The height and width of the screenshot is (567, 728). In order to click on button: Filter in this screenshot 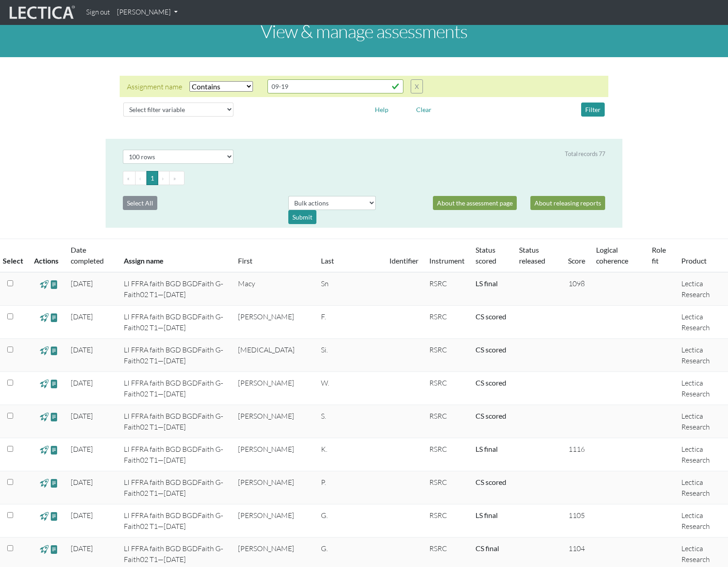, I will do `click(593, 109)`.